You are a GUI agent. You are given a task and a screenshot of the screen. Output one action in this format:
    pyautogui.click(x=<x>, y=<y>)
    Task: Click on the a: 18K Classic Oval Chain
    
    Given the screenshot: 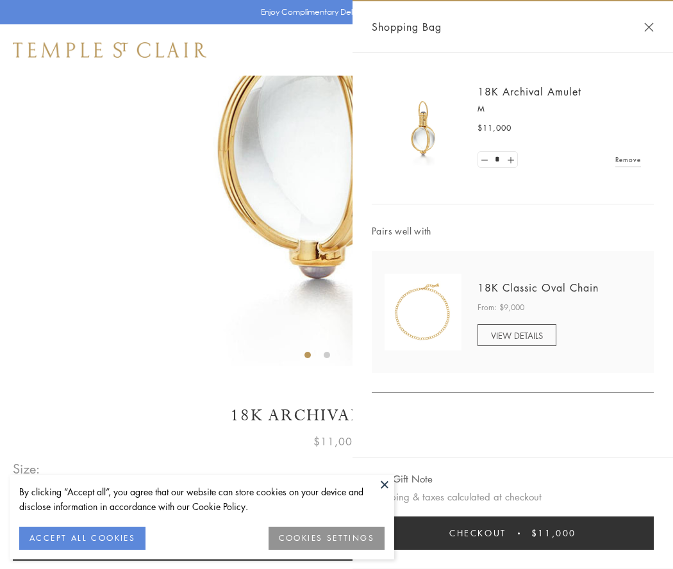 What is the action you would take?
    pyautogui.click(x=538, y=288)
    